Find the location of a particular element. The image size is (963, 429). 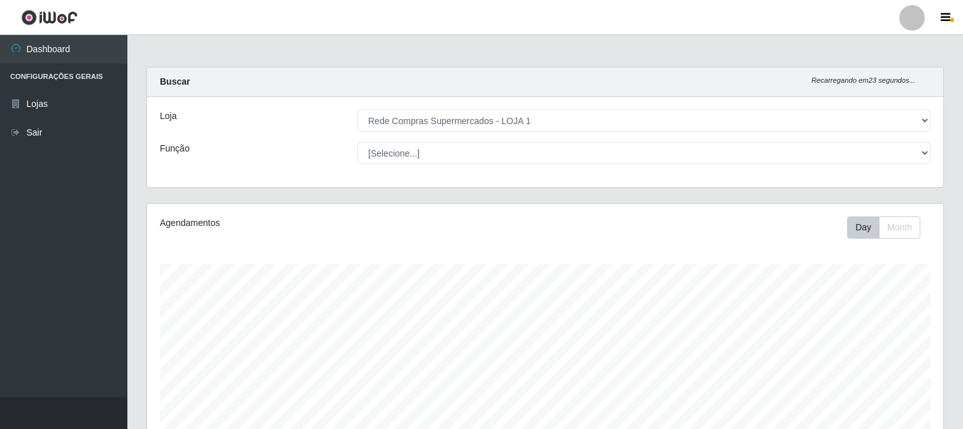

label: Loja is located at coordinates (168, 116).